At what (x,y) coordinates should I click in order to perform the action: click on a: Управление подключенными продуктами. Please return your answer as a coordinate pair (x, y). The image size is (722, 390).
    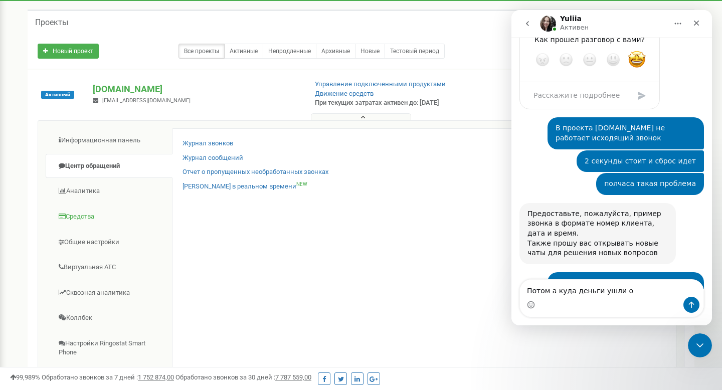
    Looking at the image, I should click on (380, 84).